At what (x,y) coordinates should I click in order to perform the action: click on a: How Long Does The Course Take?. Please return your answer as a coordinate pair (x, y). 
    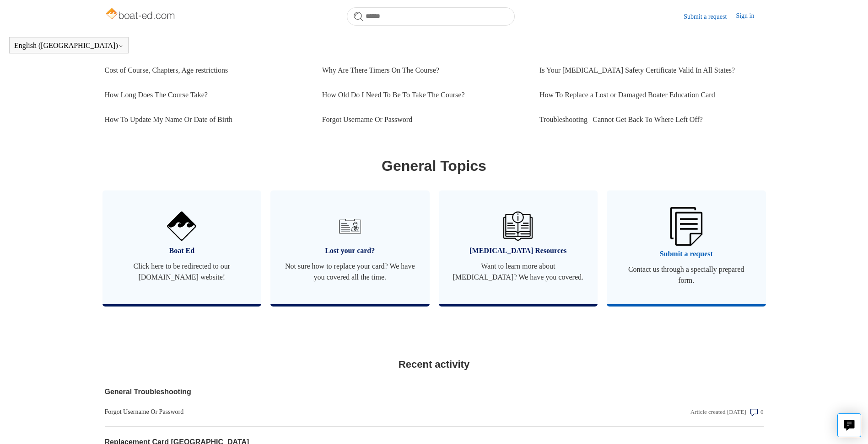
    Looking at the image, I should click on (207, 95).